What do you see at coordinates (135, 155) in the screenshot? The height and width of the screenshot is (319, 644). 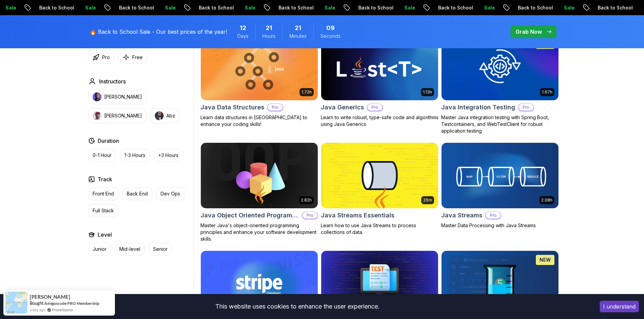 I see `button: 1-3 Hours` at bounding box center [135, 155].